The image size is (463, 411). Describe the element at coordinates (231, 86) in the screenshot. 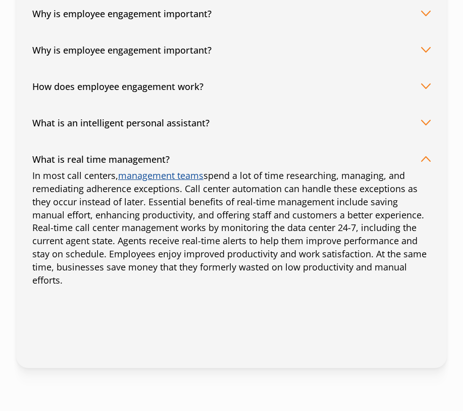

I see `button: How does employee engagement work?` at that location.